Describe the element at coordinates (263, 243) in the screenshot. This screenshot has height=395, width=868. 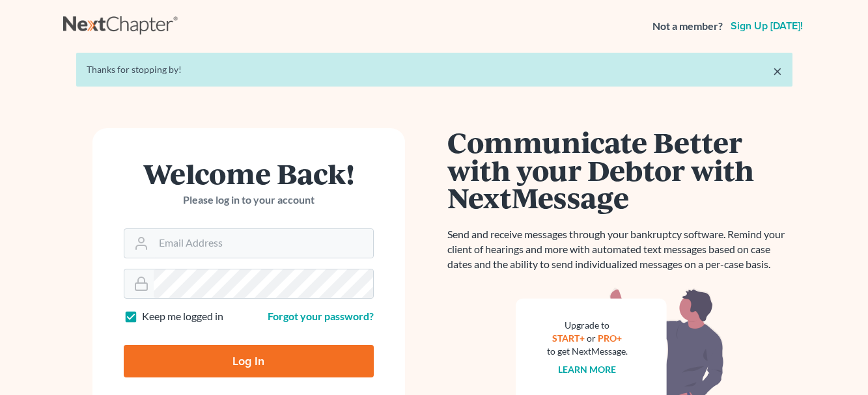
I see `input: Email Address` at that location.